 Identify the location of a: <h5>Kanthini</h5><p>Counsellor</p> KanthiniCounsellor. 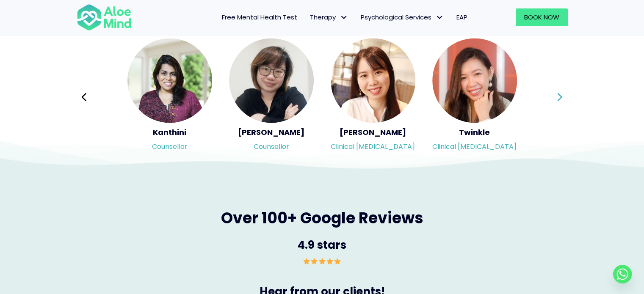
(170, 97).